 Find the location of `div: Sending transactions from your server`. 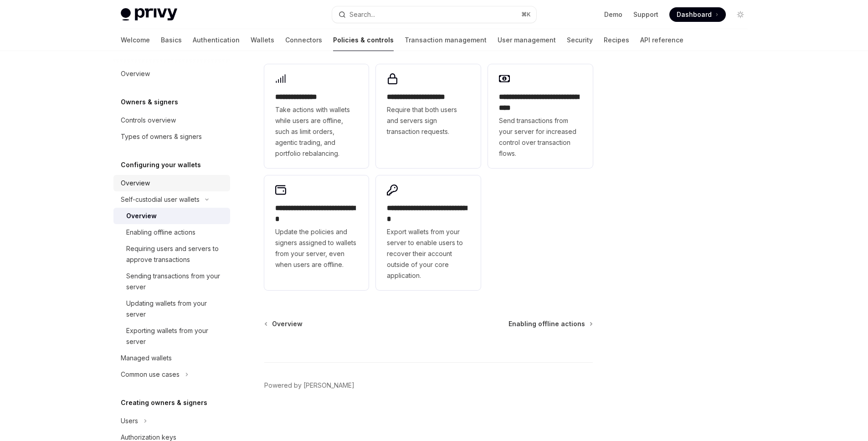

div: Sending transactions from your server is located at coordinates (175, 282).